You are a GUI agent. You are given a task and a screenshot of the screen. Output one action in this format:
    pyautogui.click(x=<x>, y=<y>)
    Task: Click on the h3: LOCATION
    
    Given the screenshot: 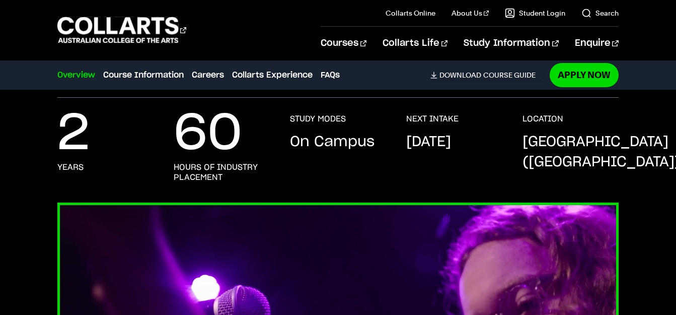 What is the action you would take?
    pyautogui.click(x=543, y=119)
    